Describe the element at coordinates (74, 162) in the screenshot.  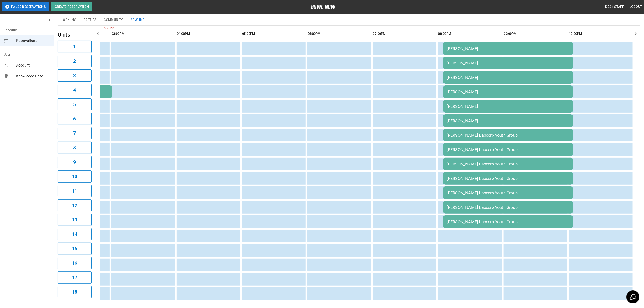
I see `button: 9` at that location.